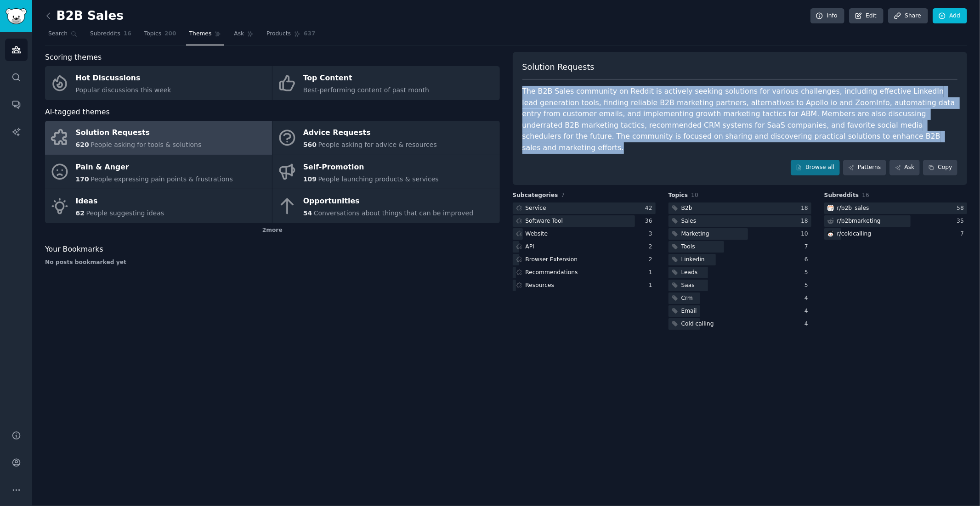  Describe the element at coordinates (158, 172) in the screenshot. I see `a: Pain & Anger170People expressing pain points & frustrations` at that location.